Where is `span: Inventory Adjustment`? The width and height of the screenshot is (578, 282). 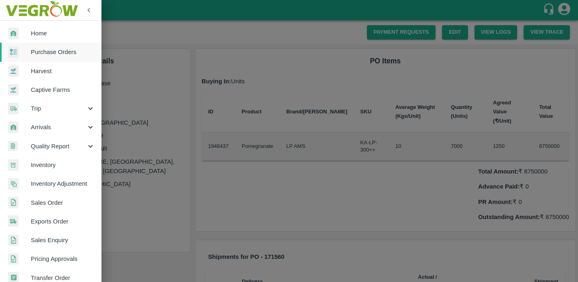
span: Inventory Adjustment is located at coordinates (63, 184).